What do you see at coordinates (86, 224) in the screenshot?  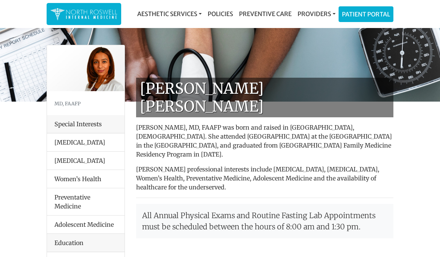 I see `li: Adolescent Medicine` at bounding box center [86, 224].